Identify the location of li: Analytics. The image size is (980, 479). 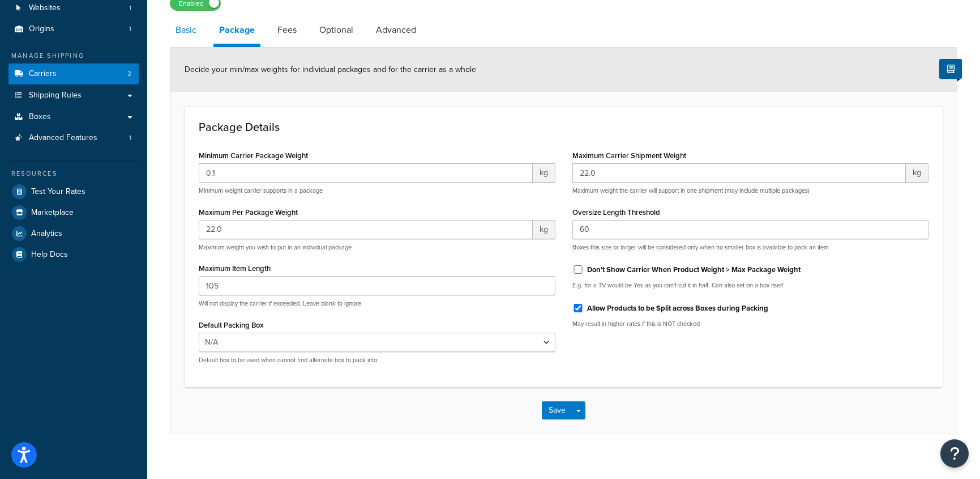
(74, 233).